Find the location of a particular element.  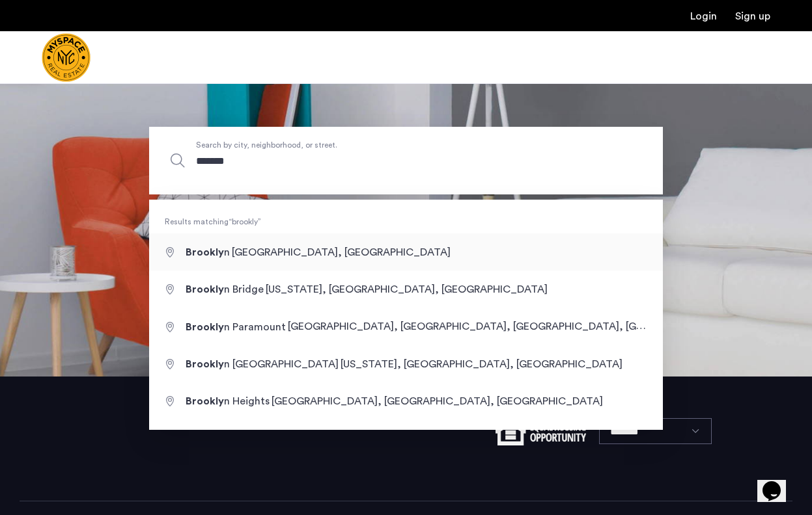

span: n Heights is located at coordinates (228, 401).